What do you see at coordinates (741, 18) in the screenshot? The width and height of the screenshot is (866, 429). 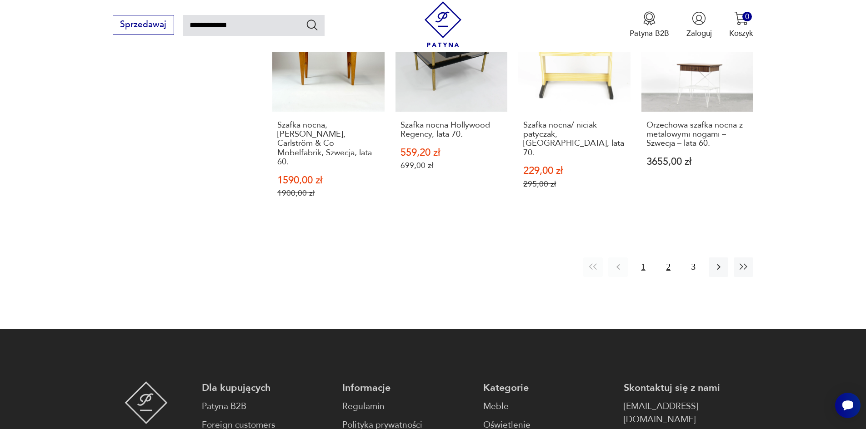 I see `img: Ikona koszyka` at bounding box center [741, 18].